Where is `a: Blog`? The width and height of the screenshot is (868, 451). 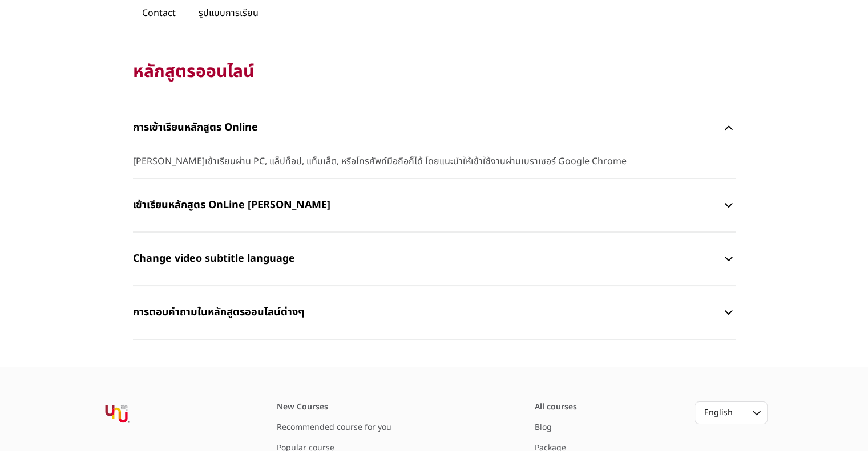
a: Blog is located at coordinates (543, 427).